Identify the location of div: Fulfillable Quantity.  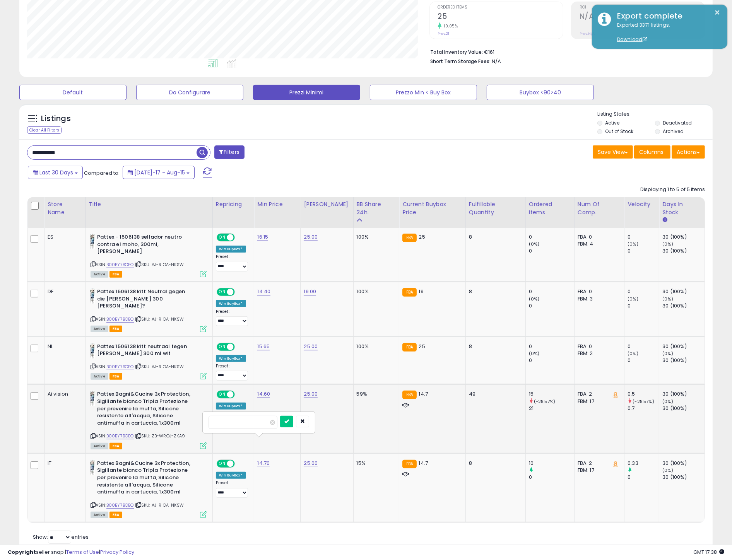
(496, 208).